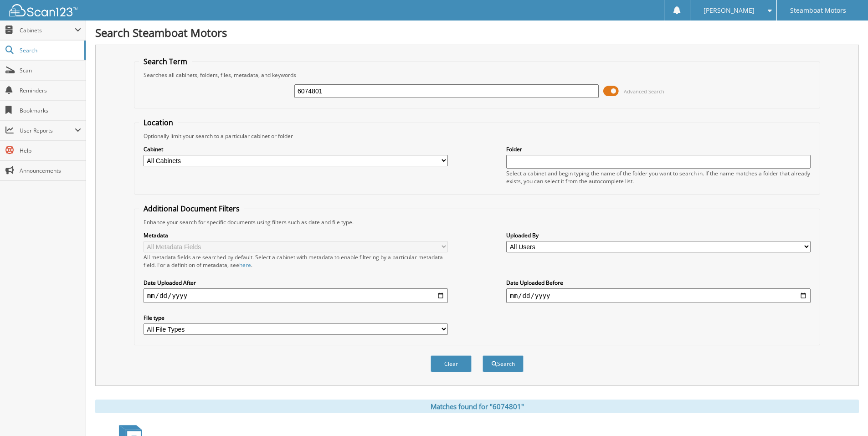 This screenshot has width=868, height=436. What do you see at coordinates (50, 170) in the screenshot?
I see `span: Announcements` at bounding box center [50, 170].